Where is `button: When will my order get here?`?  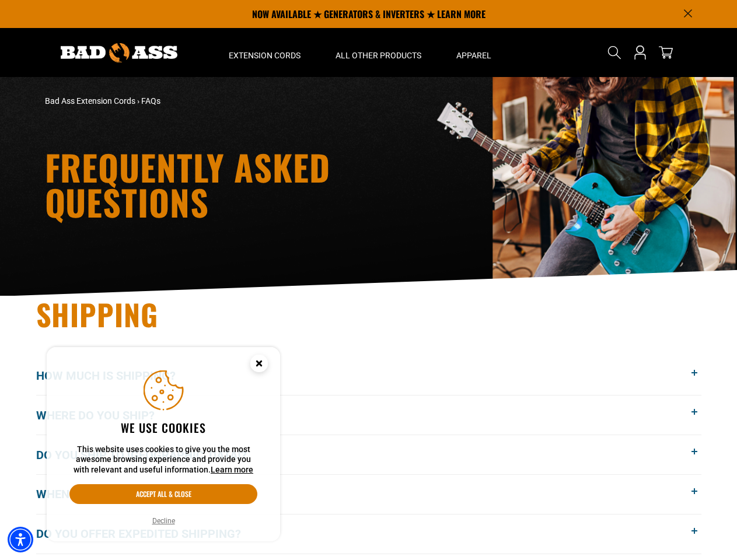
button: When will my order get here? is located at coordinates (369, 494).